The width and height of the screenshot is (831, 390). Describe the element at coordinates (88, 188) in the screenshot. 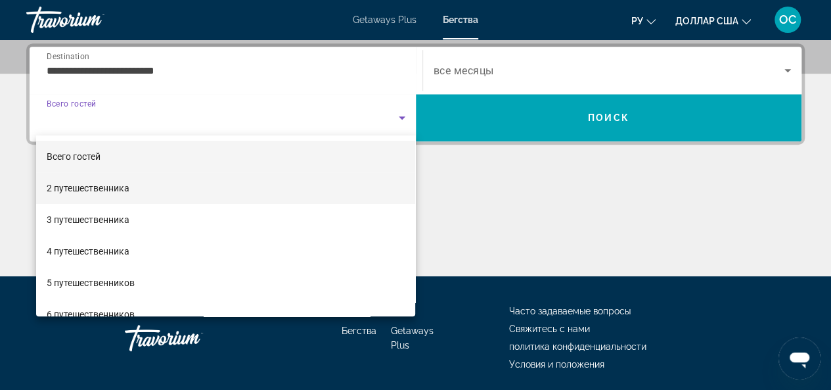

I see `font: 2 путешественника` at that location.